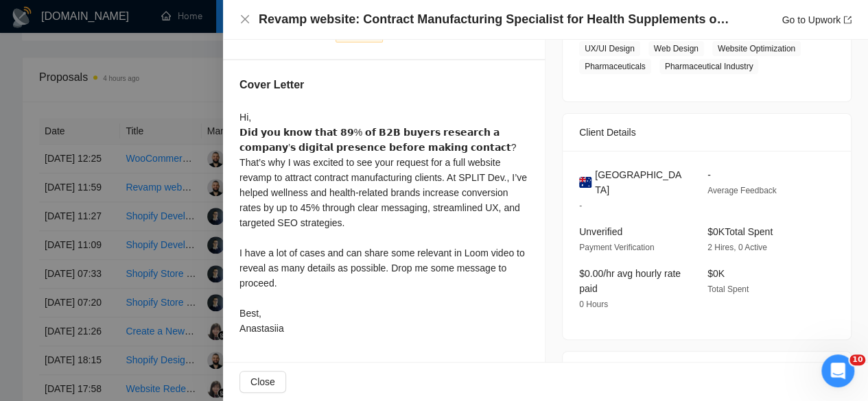 The width and height of the screenshot is (868, 401). What do you see at coordinates (857, 360) in the screenshot?
I see `span: 10` at bounding box center [857, 360].